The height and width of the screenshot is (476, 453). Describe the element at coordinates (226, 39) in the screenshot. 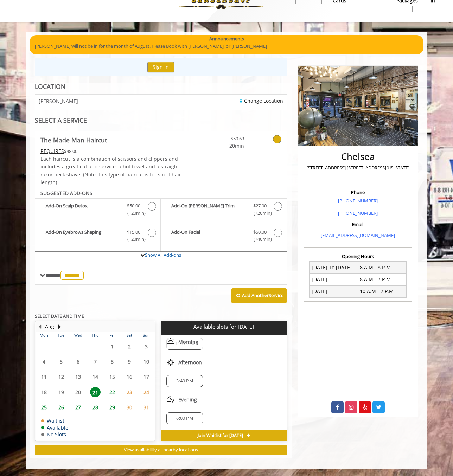

I see `b: Announcements` at that location.